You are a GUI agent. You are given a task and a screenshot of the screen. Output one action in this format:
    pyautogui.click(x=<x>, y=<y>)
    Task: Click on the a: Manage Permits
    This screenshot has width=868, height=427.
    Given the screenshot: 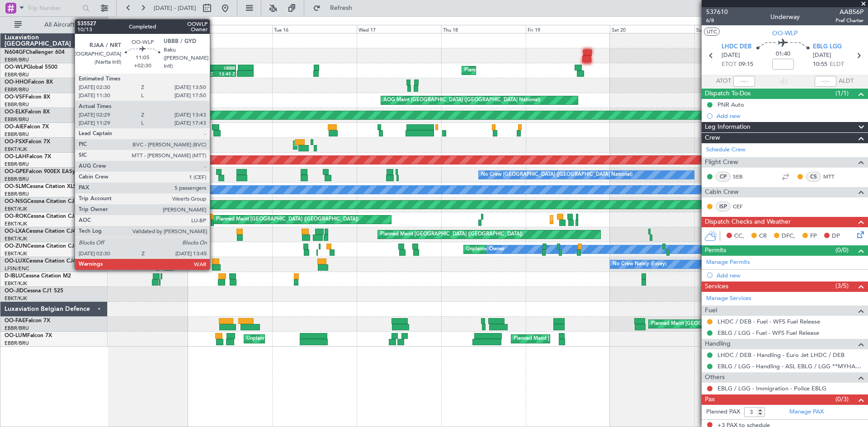 What is the action you would take?
    pyautogui.click(x=727, y=263)
    